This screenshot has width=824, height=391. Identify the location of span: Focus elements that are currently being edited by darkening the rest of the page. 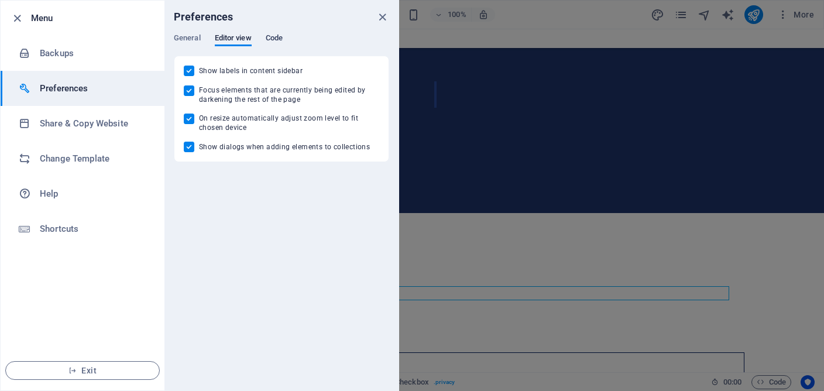
(289, 95).